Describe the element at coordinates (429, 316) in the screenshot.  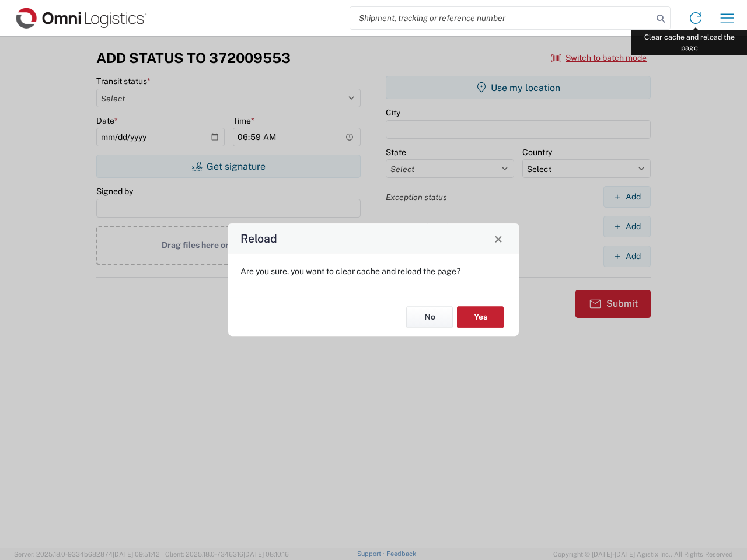
I see `button: No` at that location.